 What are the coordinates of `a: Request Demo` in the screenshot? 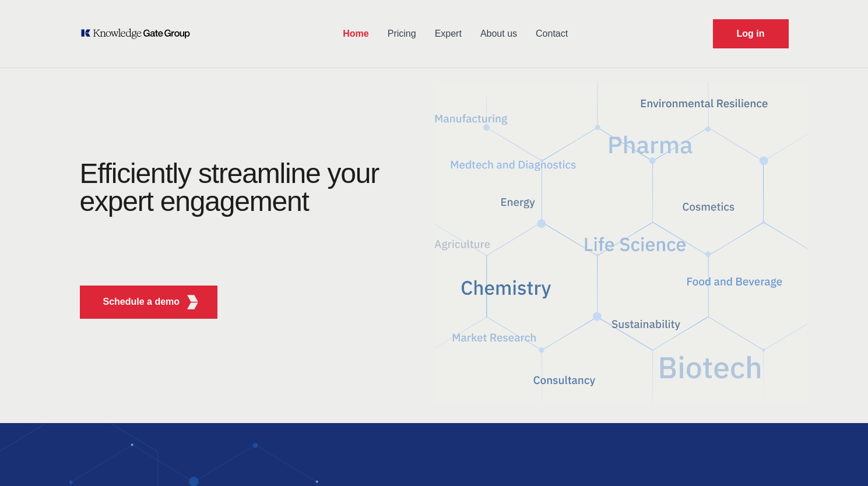 It's located at (751, 34).